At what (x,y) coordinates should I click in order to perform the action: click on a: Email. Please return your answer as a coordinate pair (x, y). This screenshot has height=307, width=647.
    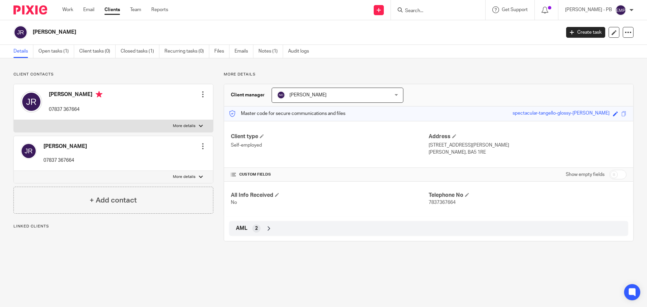
    Looking at the image, I should click on (89, 10).